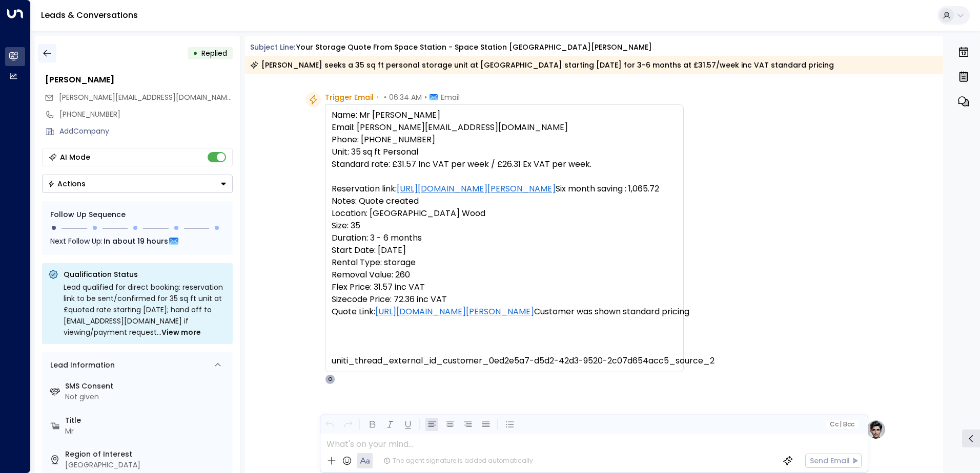 Image resolution: width=980 pixels, height=473 pixels. Describe the element at coordinates (181, 332) in the screenshot. I see `span: View more` at that location.